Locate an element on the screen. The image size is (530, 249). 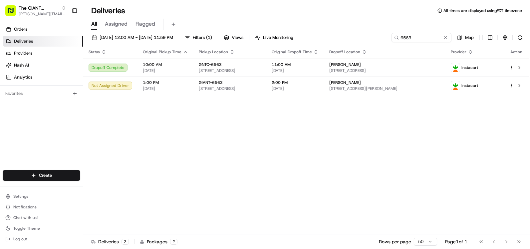
span: 10:00 AM is located at coordinates (166, 65).